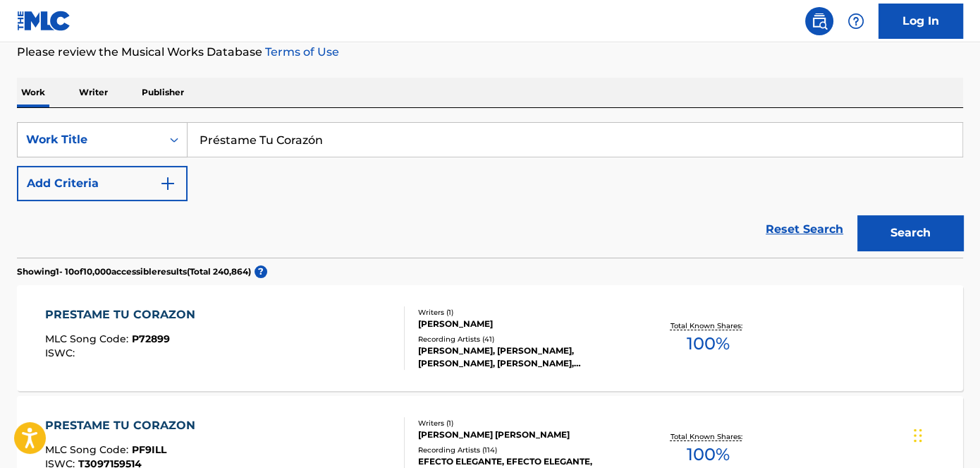  Describe the element at coordinates (490, 52) in the screenshot. I see `p: Please review the Musical Works Database` at that location.